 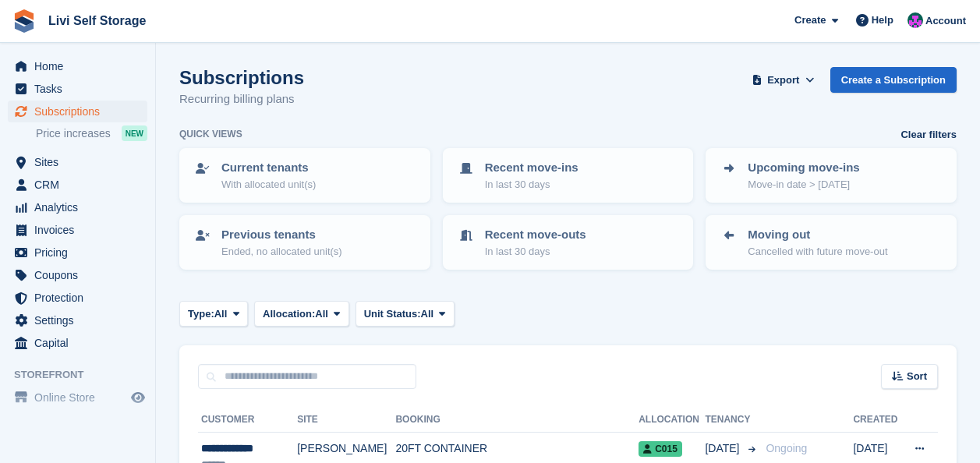 What do you see at coordinates (894, 80) in the screenshot?
I see `a: Create a Subscription` at bounding box center [894, 80].